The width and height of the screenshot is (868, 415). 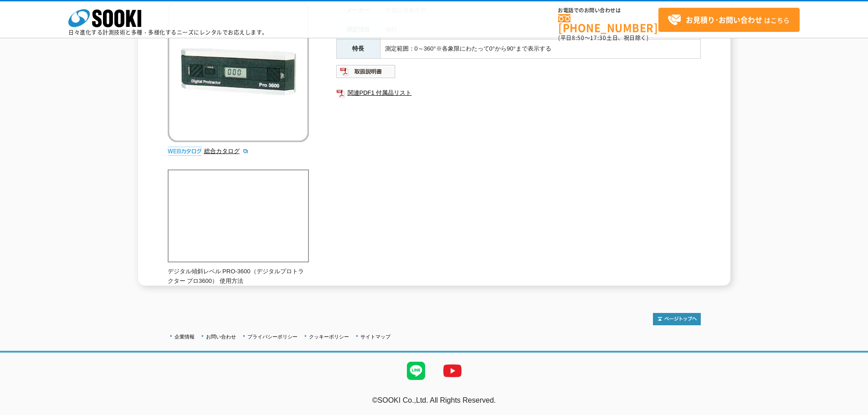 I want to click on a: お問い合わせ, so click(x=221, y=337).